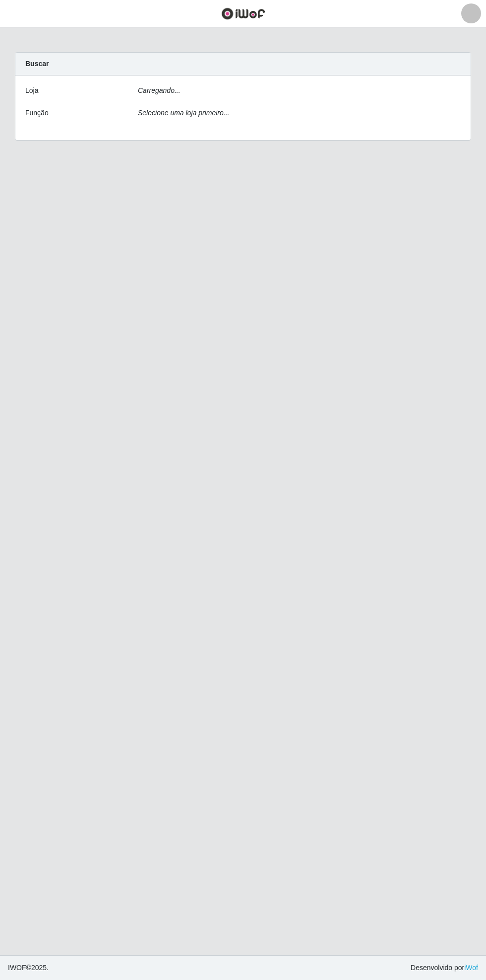  What do you see at coordinates (37, 113) in the screenshot?
I see `label: Função` at bounding box center [37, 113].